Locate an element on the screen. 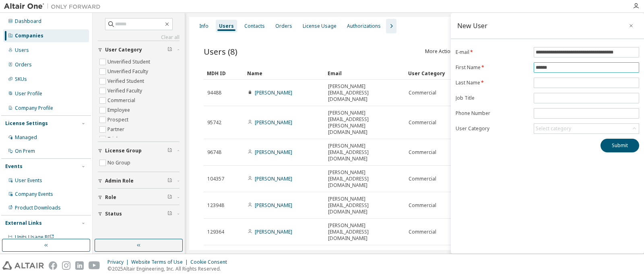  div: Privacy is located at coordinates (119, 262).